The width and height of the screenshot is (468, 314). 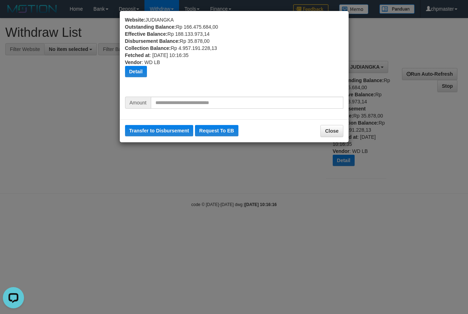 What do you see at coordinates (146, 34) in the screenshot?
I see `b: Effective Balance:` at bounding box center [146, 34].